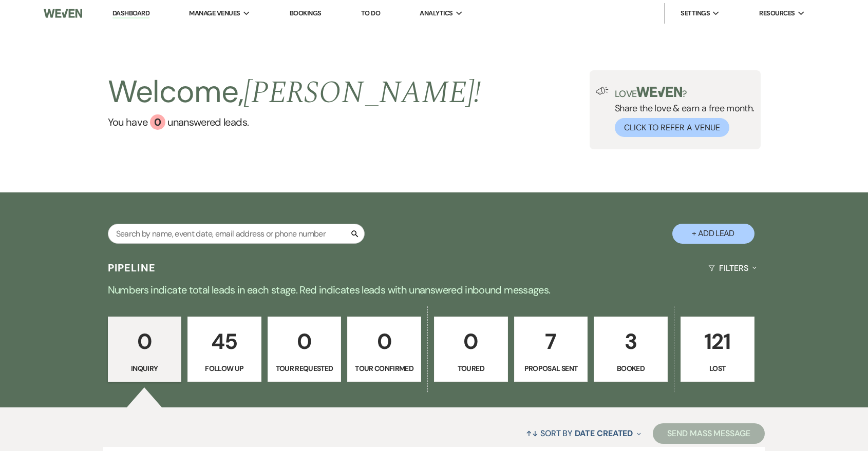 The width and height of the screenshot is (868, 451). Describe the element at coordinates (659, 92) in the screenshot. I see `img: weven-logo-green.svg` at that location.